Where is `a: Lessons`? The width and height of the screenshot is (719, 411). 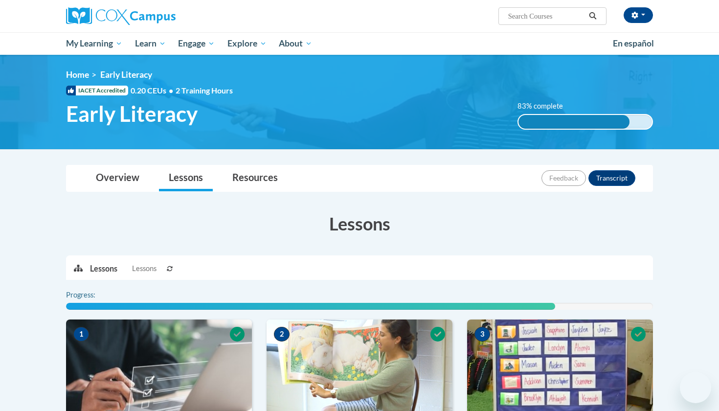 a: Lessons is located at coordinates (186, 178).